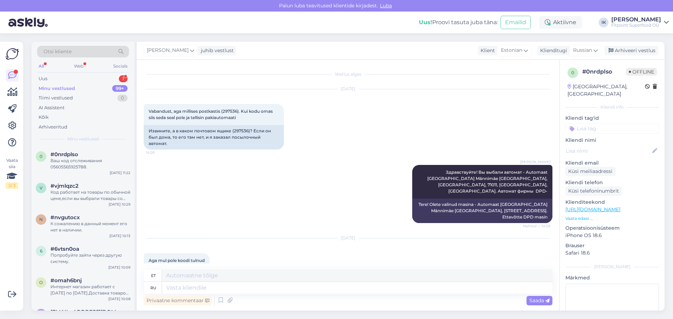 This screenshot has height=319, width=673. I want to click on div: К сожалению в данный момент его нет в наличии., so click(90, 227).